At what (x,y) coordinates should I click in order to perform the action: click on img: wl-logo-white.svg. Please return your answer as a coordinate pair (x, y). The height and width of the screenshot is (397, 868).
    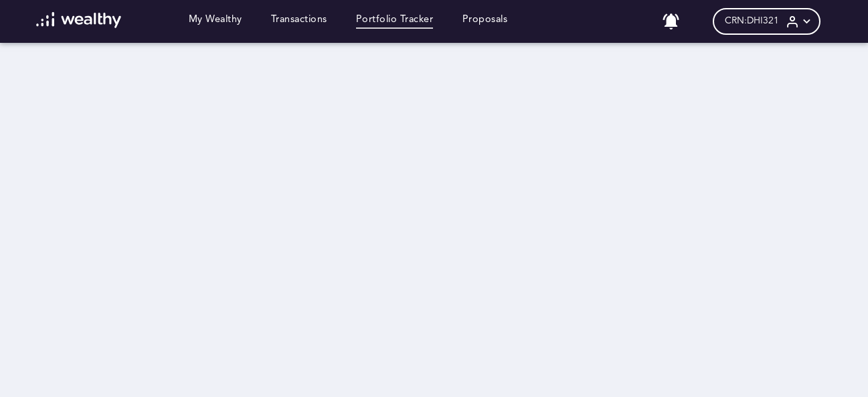
    Looking at the image, I should click on (78, 20).